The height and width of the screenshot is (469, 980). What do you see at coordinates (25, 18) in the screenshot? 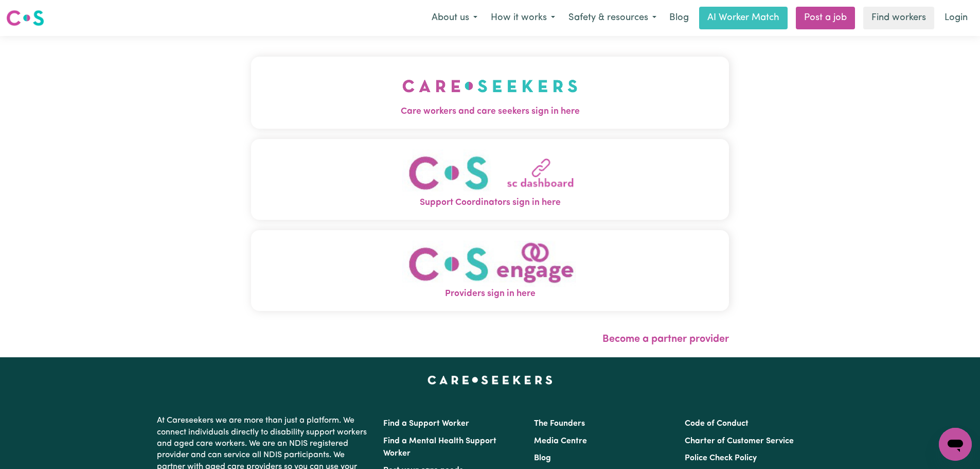
I see `img: Careseekers logo` at bounding box center [25, 18].